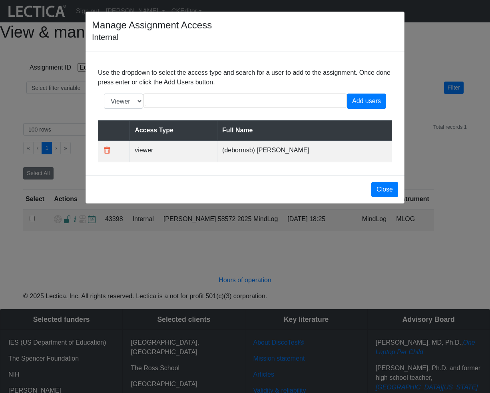 The image size is (490, 393). What do you see at coordinates (152, 37) in the screenshot?
I see `h5: Internal` at bounding box center [152, 37].